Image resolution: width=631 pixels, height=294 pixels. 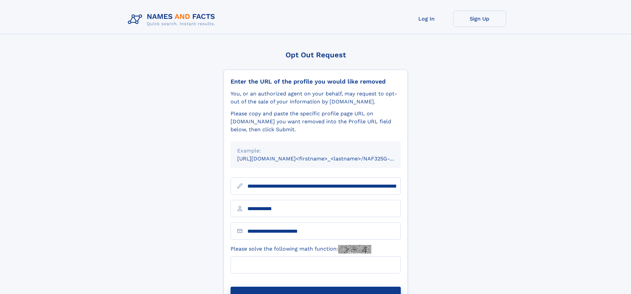 I want to click on div: You, or an authorized agent on your behalf, may request to opt-out of the sale of your informatio..., so click(x=316, y=98).